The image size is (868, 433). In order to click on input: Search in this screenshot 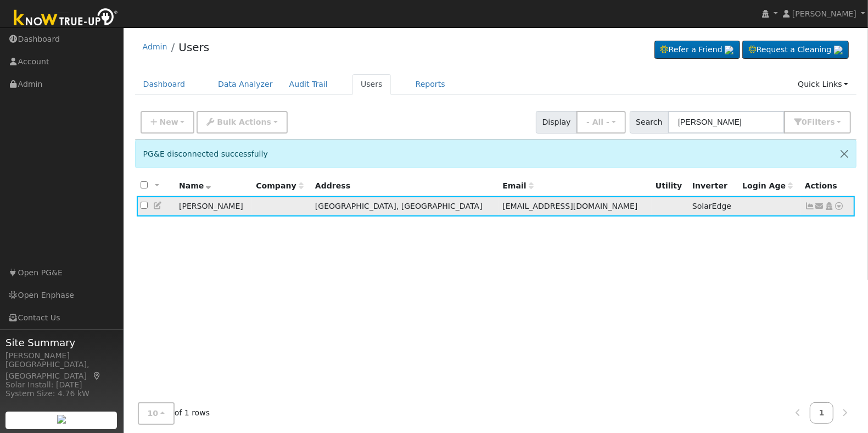, I will do `click(726, 122)`.